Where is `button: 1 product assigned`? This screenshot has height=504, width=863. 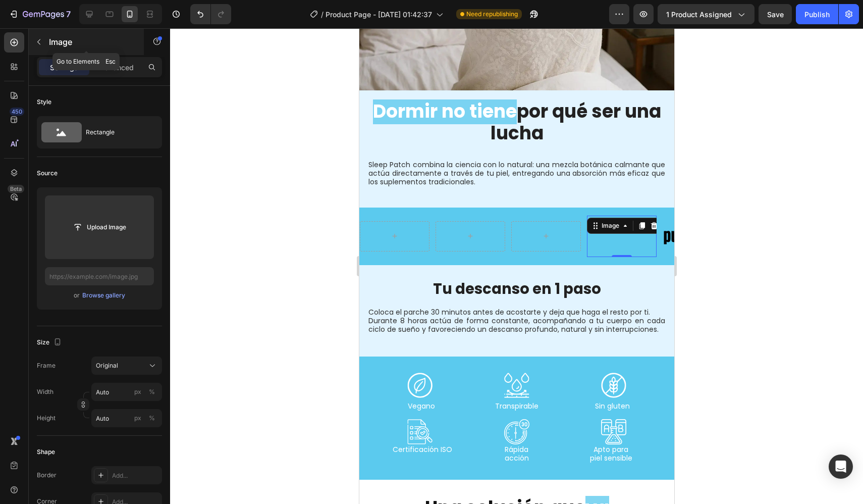 button: 1 product assigned is located at coordinates (706, 14).